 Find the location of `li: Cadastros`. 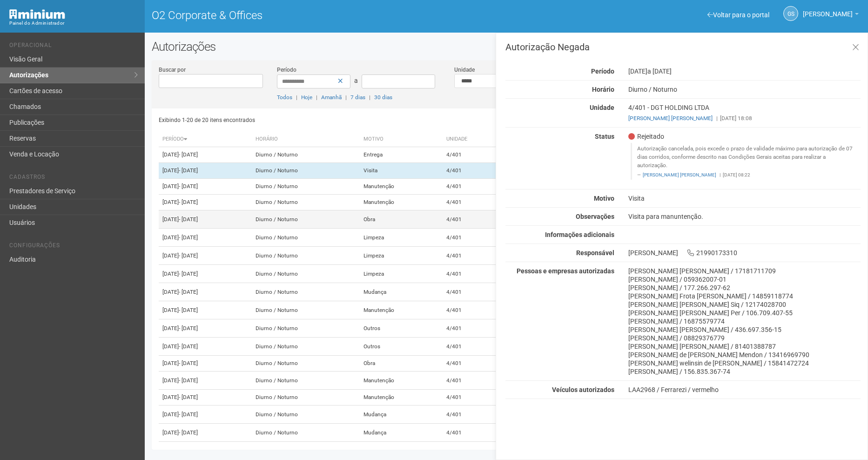

li: Cadastros is located at coordinates (74, 178).